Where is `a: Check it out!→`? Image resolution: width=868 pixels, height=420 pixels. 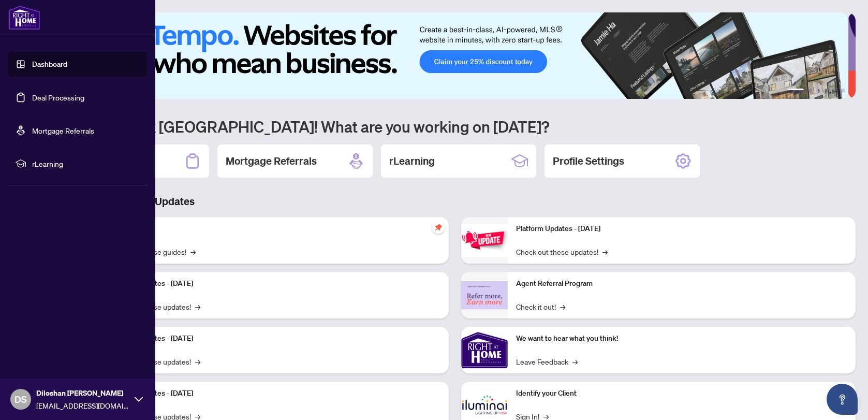
a: Check it out!→ is located at coordinates (540, 307).